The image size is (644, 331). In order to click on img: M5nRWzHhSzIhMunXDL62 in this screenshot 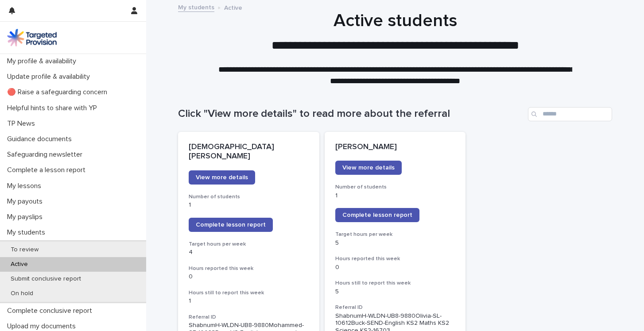, I will do `click(32, 38)`.